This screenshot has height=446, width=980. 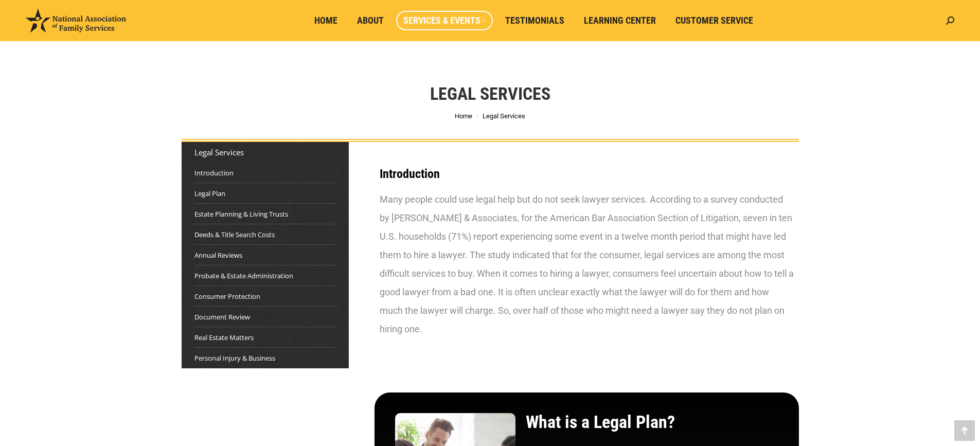 I want to click on a: Testimonials, so click(x=534, y=20).